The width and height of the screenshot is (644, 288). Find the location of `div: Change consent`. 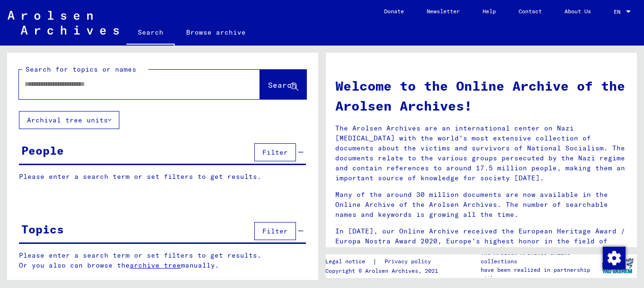

div: Change consent is located at coordinates (614, 258).